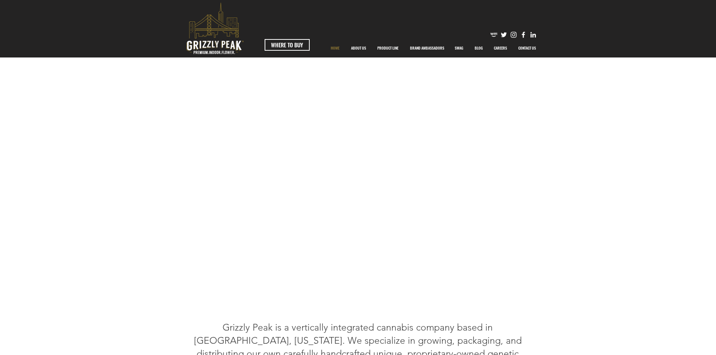 The width and height of the screenshot is (716, 355). Describe the element at coordinates (459, 48) in the screenshot. I see `p: SWAG` at that location.